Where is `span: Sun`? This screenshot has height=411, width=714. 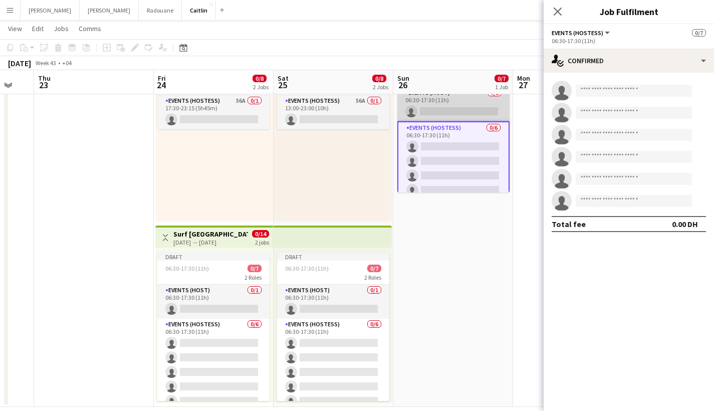 span: Sun is located at coordinates (403, 78).